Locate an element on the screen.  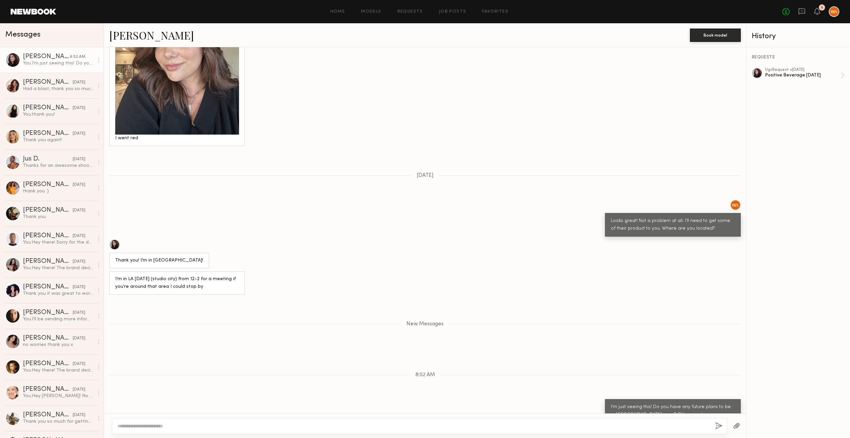
div: 1 is located at coordinates (822, 8).